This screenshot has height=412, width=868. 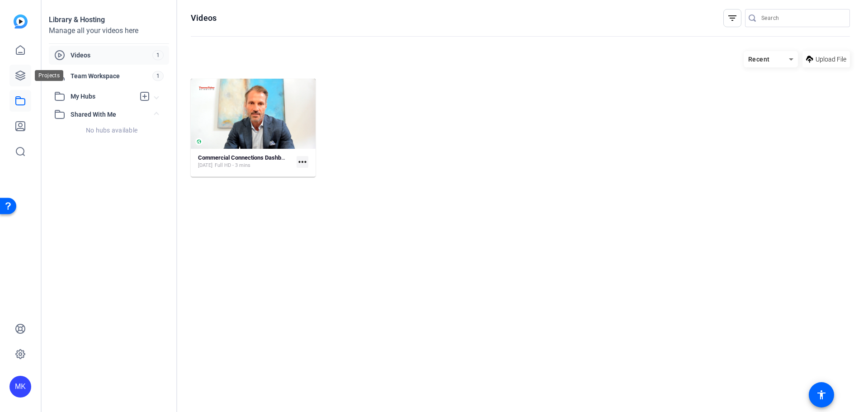 What do you see at coordinates (802, 18) in the screenshot?
I see `input: Search` at bounding box center [802, 18].